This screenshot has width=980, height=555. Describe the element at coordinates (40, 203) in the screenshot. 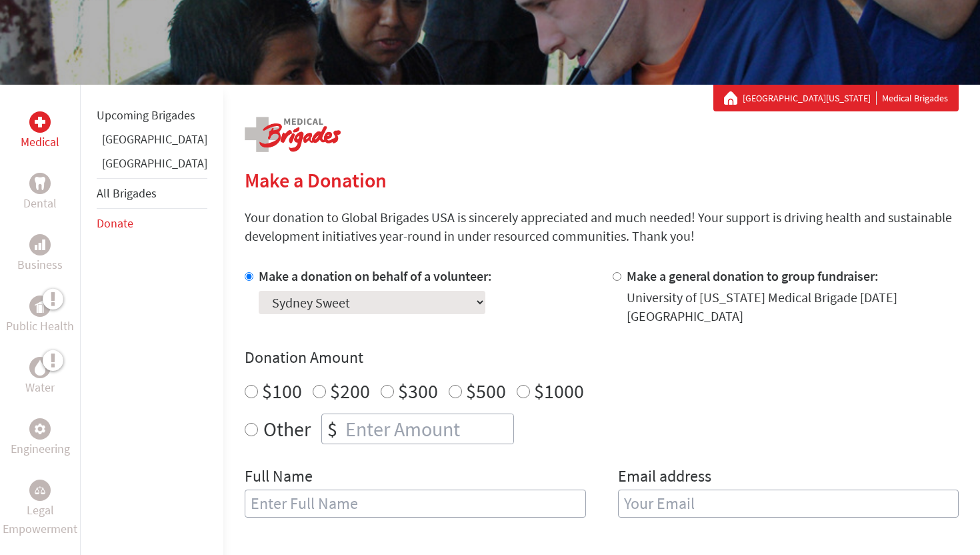

I see `p: Dental` at that location.